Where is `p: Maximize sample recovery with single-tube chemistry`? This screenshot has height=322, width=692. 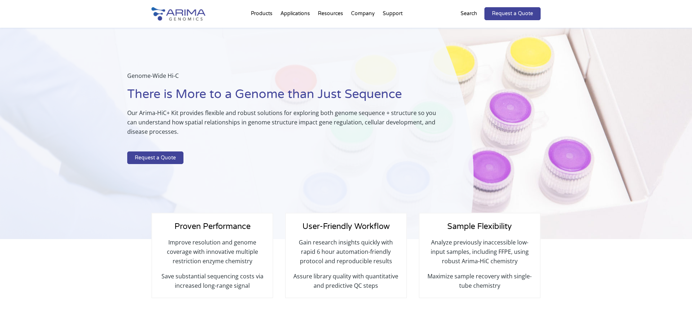
p: Maximize sample recovery with single-tube chemistry is located at coordinates (480, 281).